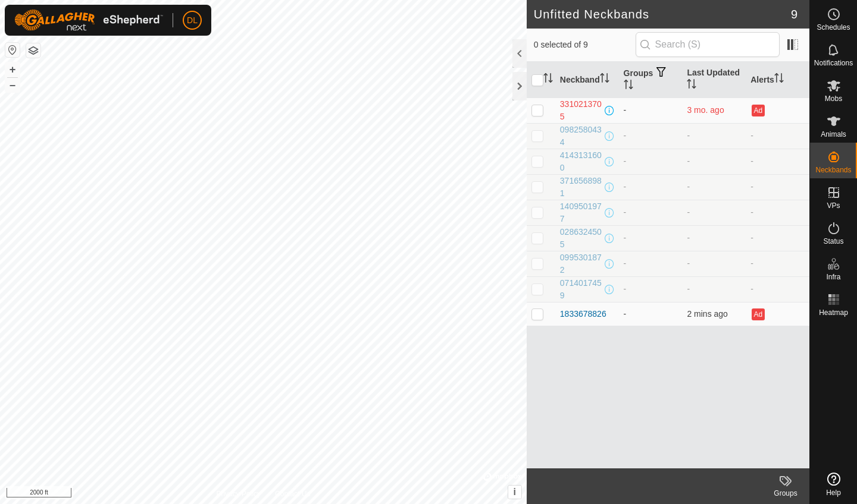 This screenshot has height=504, width=857. What do you see at coordinates (88, 20) in the screenshot?
I see `img: Gallagher Logo` at bounding box center [88, 20].